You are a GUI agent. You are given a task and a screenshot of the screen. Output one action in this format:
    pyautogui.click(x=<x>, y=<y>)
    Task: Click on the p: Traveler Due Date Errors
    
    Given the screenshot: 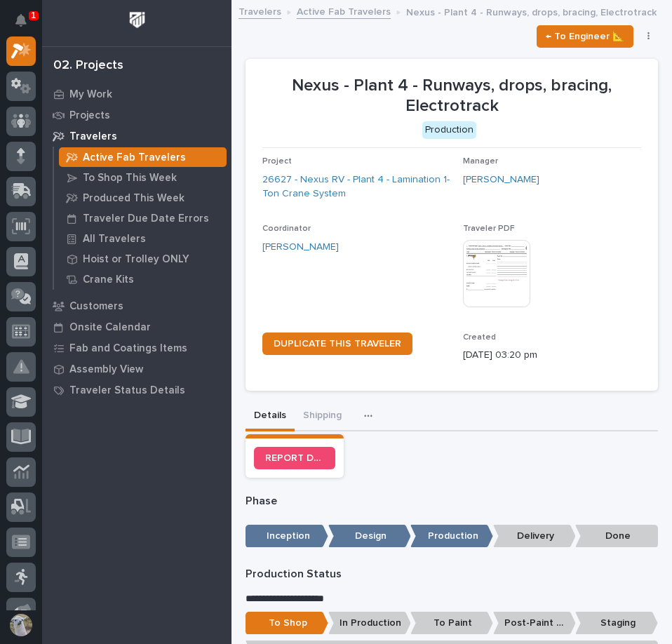 What is the action you would take?
    pyautogui.click(x=146, y=219)
    